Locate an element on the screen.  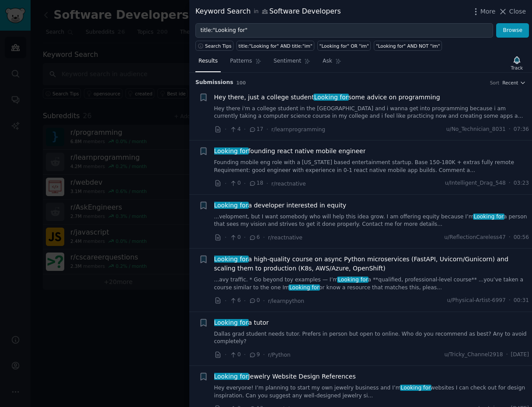
div: Sort is located at coordinates (495, 83).